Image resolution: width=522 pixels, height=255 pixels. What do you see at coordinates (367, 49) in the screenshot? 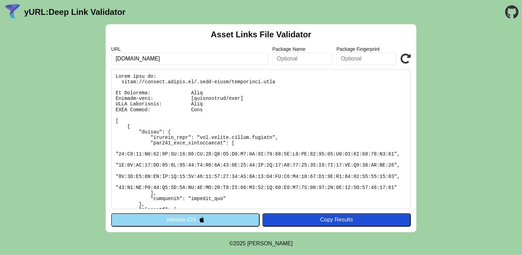
I see `label: Package Fingerprint` at bounding box center [367, 49].